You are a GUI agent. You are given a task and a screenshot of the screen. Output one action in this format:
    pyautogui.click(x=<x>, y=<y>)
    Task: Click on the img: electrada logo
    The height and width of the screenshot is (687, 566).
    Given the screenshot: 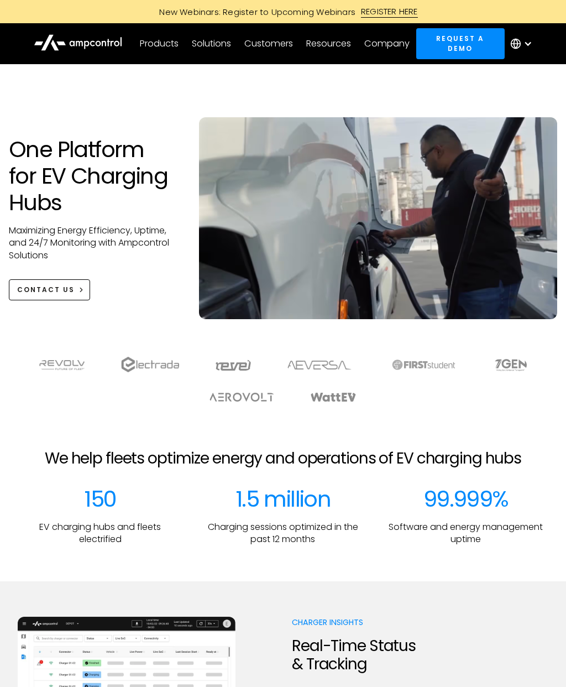 What is the action you would take?
    pyautogui.click(x=150, y=365)
    